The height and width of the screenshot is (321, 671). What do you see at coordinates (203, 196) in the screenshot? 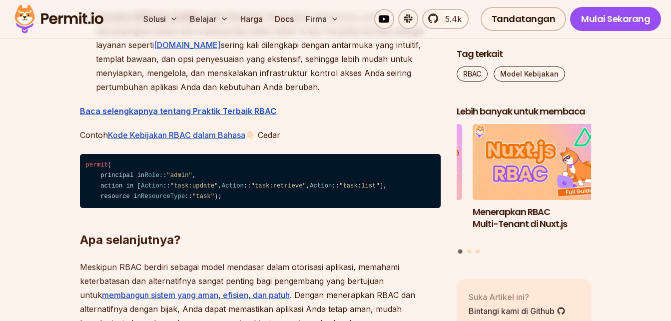
I see `span: "task"` at bounding box center [203, 196].